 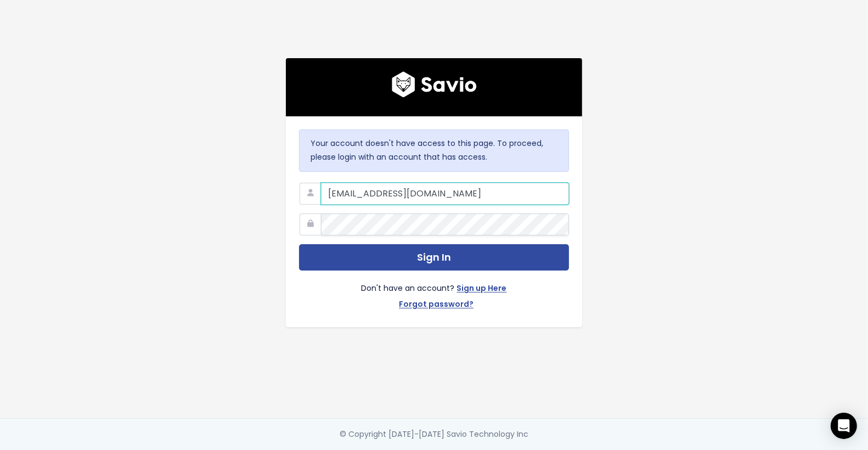 I want to click on button: Sign In, so click(x=434, y=257).